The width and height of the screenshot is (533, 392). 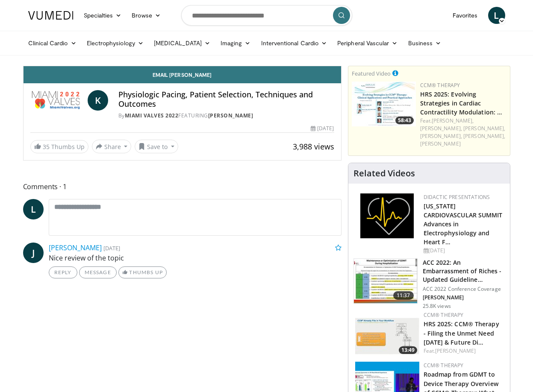 I want to click on div: By FEATURING, so click(x=226, y=116).